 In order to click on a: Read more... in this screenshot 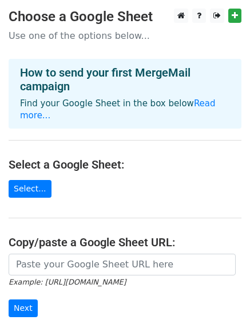, I will do `click(118, 109)`.